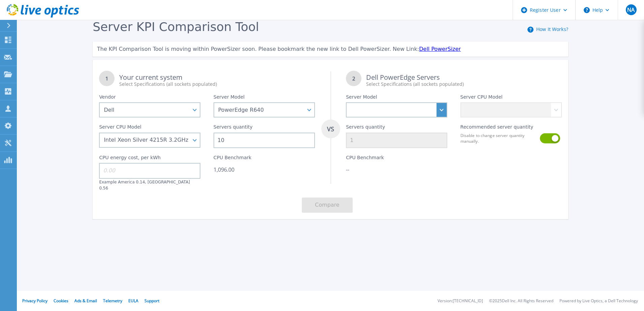 Image resolution: width=644 pixels, height=311 pixels. Describe the element at coordinates (631, 10) in the screenshot. I see `span: NA` at that location.